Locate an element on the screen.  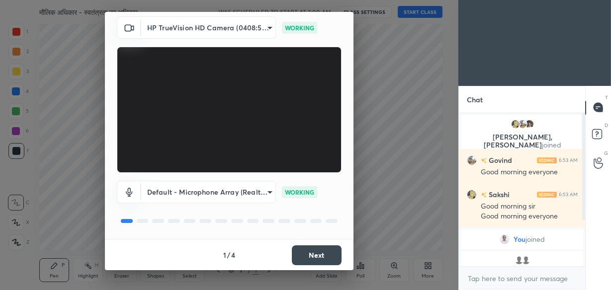
span: You is located at coordinates (519, 240).